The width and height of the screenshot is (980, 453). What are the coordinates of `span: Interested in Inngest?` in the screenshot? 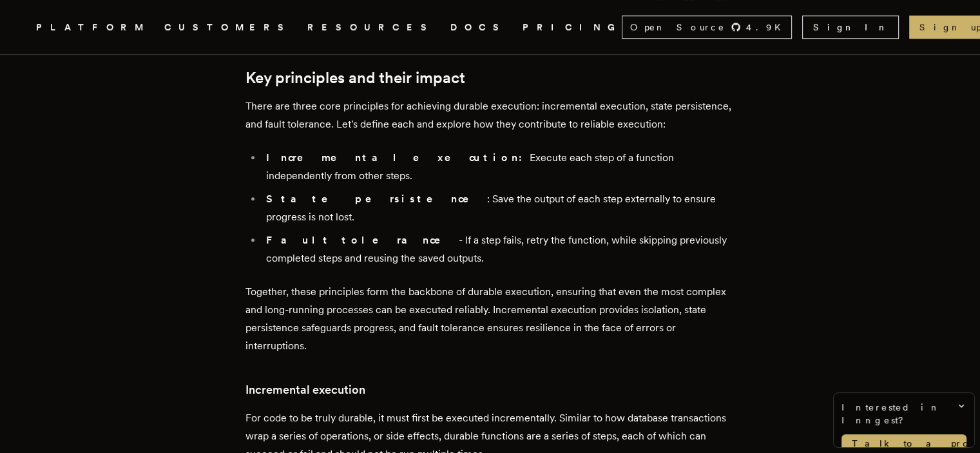 It's located at (904, 414).